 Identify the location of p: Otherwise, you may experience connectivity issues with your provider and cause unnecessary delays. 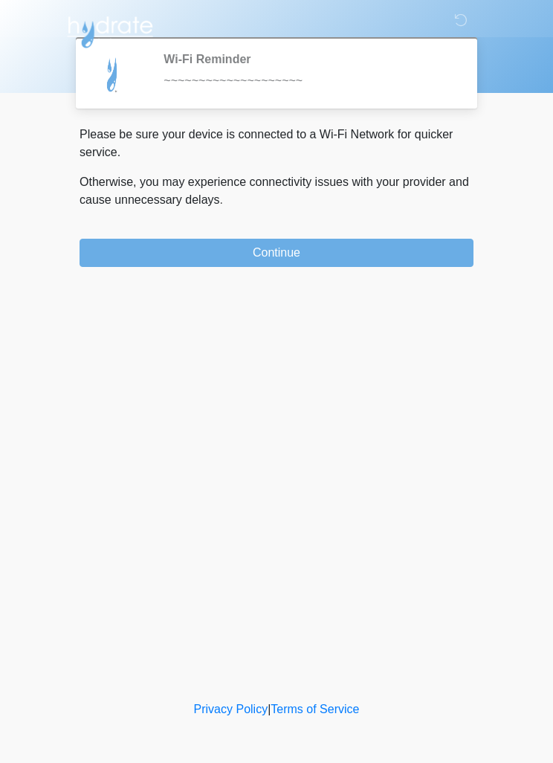
(277, 191).